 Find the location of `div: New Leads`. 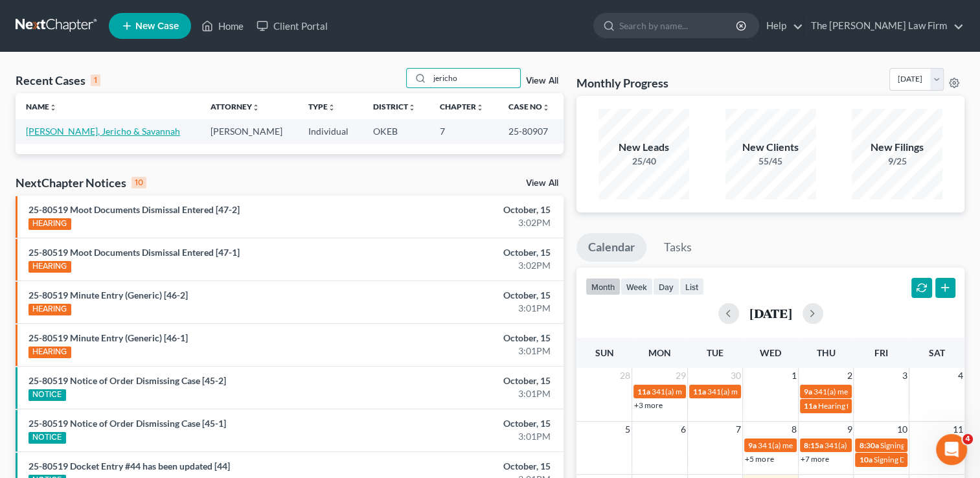

div: New Leads is located at coordinates (644, 147).